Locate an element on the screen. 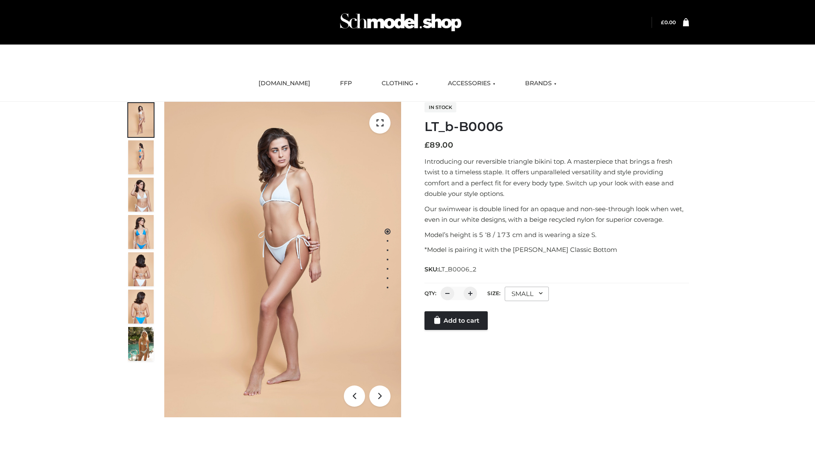 This screenshot has width=815, height=458. a: Schmodel Admin 964 is located at coordinates (401, 22).